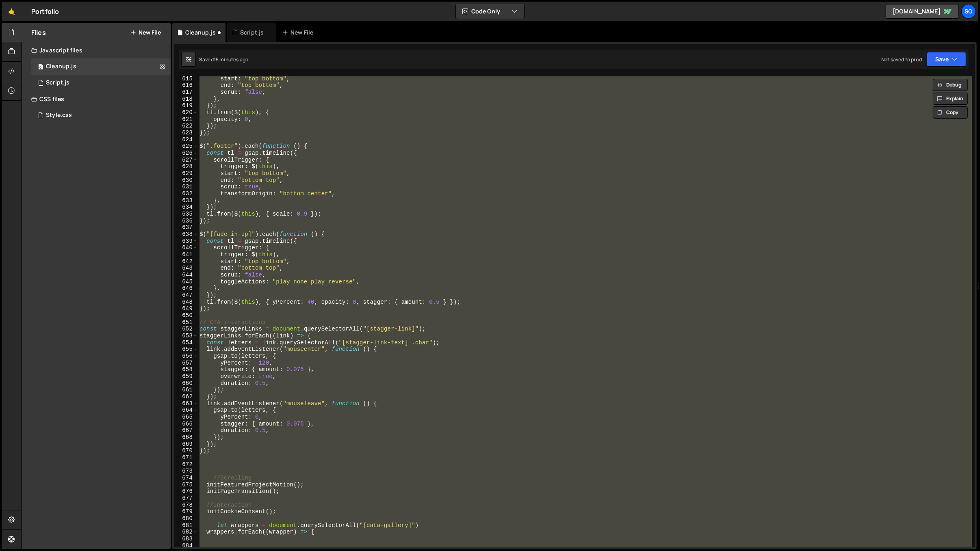  Describe the element at coordinates (186, 369) in the screenshot. I see `div: 658` at that location.